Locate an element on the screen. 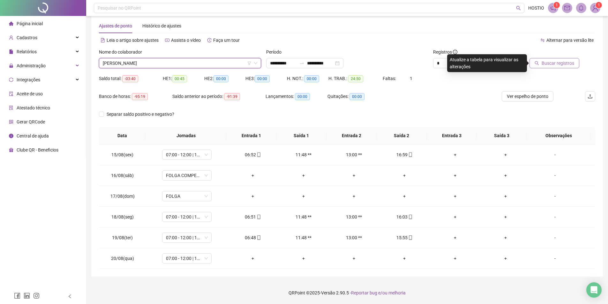  span: Assista o vídeo is located at coordinates (186, 40).